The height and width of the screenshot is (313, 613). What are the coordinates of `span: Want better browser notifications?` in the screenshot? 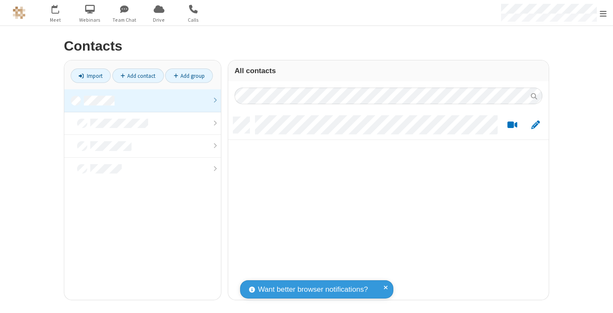 It's located at (313, 290).